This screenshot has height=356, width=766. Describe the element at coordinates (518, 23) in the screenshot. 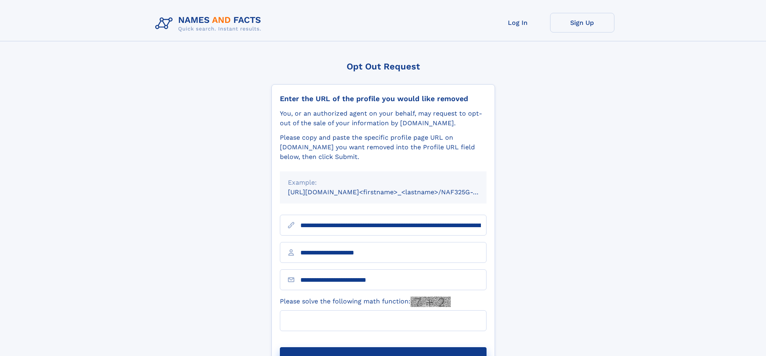

I see `a: Log In` at that location.